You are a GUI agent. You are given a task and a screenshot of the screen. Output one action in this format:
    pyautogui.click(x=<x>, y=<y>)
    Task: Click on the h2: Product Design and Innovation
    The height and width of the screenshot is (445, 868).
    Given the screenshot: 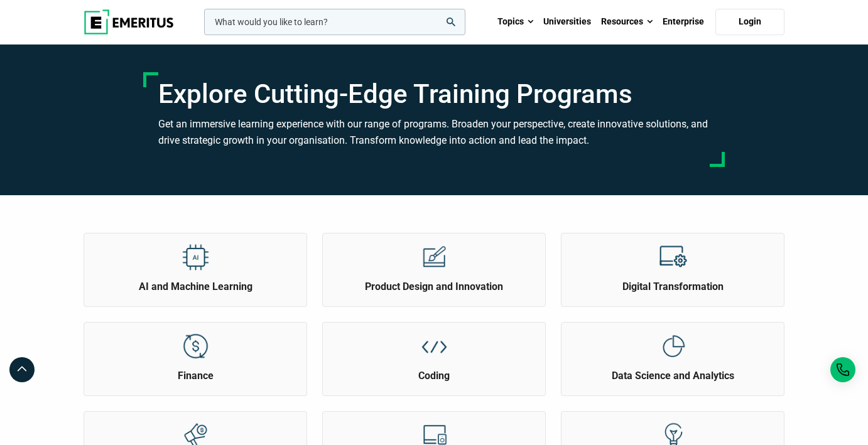 What is the action you would take?
    pyautogui.click(x=434, y=287)
    